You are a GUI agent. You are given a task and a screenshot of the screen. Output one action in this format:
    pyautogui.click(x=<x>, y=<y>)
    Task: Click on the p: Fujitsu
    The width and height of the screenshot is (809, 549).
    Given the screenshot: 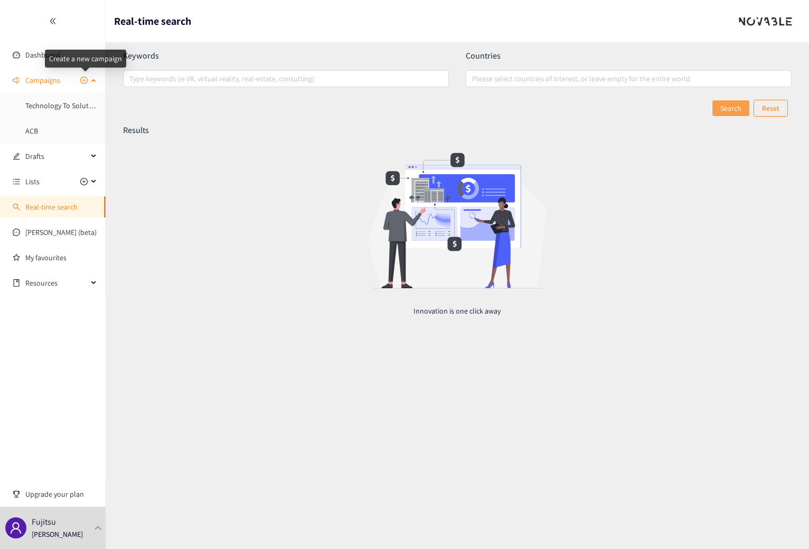 What is the action you would take?
    pyautogui.click(x=44, y=522)
    